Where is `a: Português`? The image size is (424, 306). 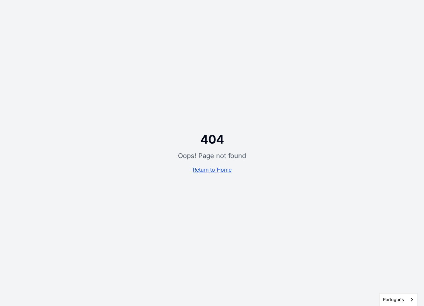
a: Português is located at coordinates (399, 299).